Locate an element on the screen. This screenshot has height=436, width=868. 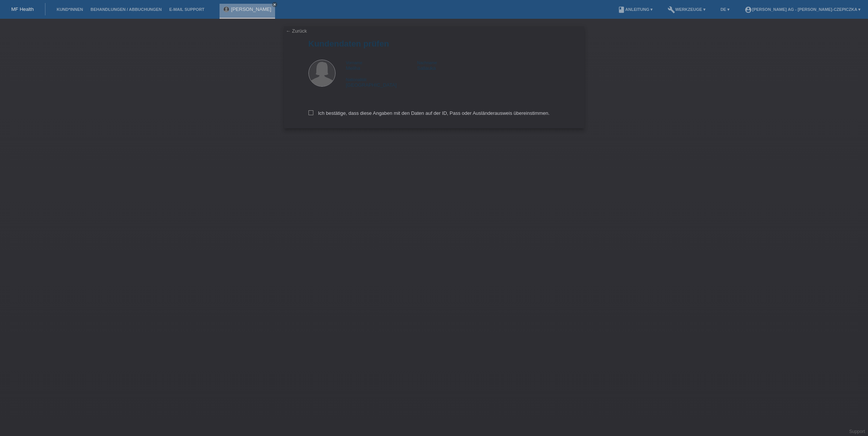
span: Vorname is located at coordinates (354, 62).